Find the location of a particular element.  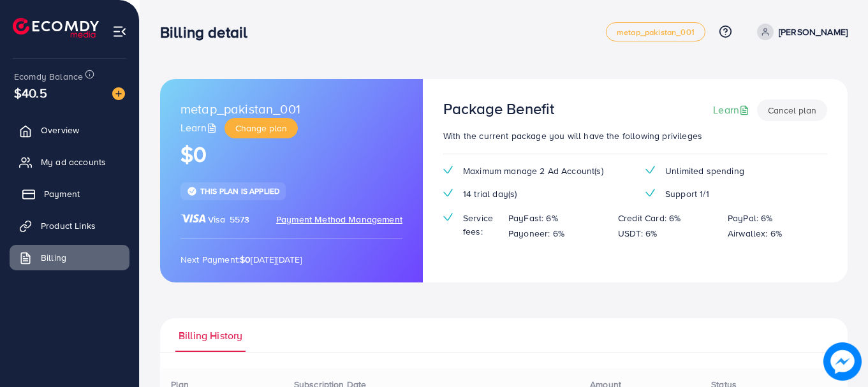

span: Billing History is located at coordinates (211, 335).